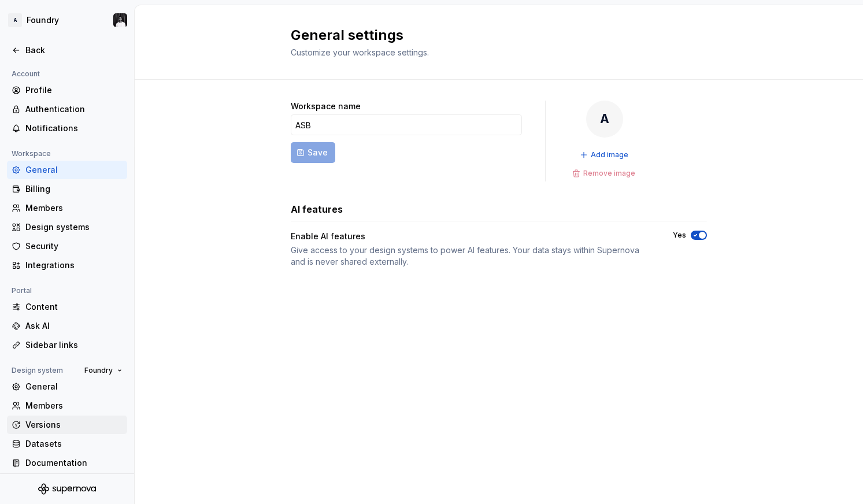 This screenshot has width=863, height=504. Describe the element at coordinates (67, 326) in the screenshot. I see `a: Ask AI` at that location.